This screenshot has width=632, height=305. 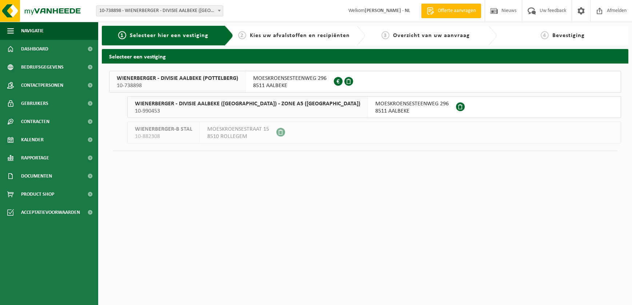 What do you see at coordinates (37, 194) in the screenshot?
I see `span: Product Shop` at bounding box center [37, 194].